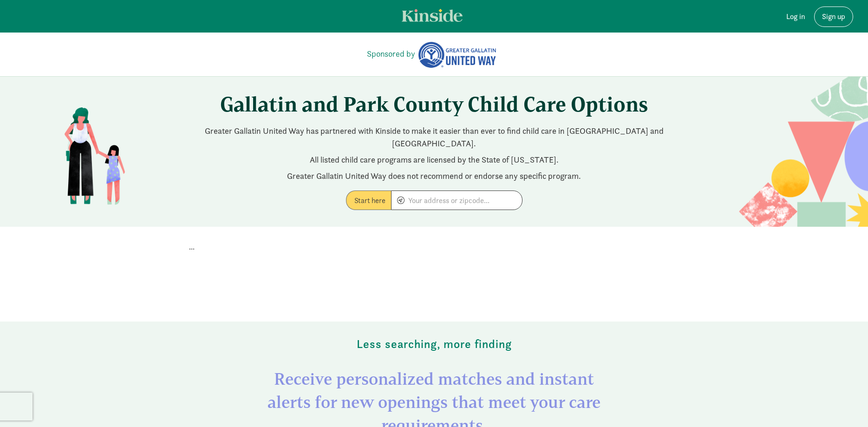 This screenshot has width=868, height=427. What do you see at coordinates (456, 201) in the screenshot?
I see `input: Your address or zipcode...` at bounding box center [456, 201].